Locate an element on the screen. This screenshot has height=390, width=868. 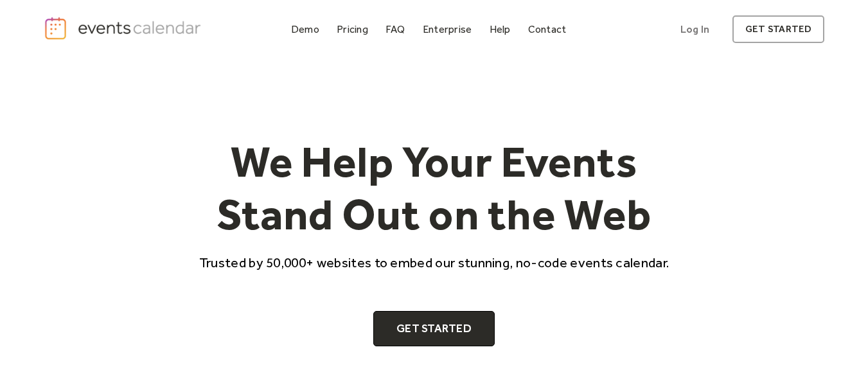
p: Trusted by 50,000+ websites to embed our stunning, no-code events calendar. is located at coordinates (434, 263).